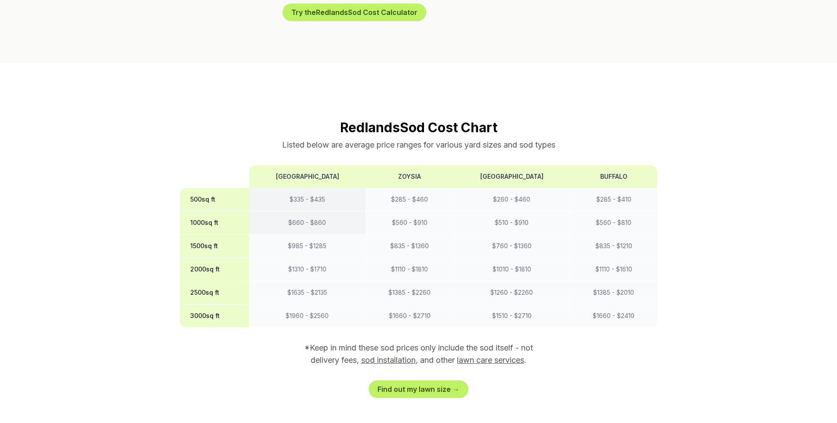 The height and width of the screenshot is (423, 837). Describe the element at coordinates (214, 269) in the screenshot. I see `th: 2000 sq ft` at that location.